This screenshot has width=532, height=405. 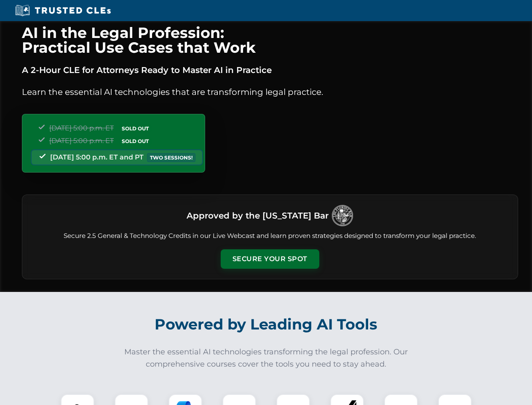 What do you see at coordinates (266, 358) in the screenshot?
I see `p: Master the essential AI technologies transforming the legal profession. Our comprehensive courses...` at bounding box center [266, 358].